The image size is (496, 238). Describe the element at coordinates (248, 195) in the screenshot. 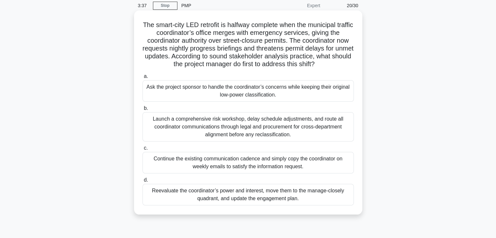

I see `div: Reevaluate the coordinator’s power and interest, move them to the manage-closely quadrant, and up...` at that location.